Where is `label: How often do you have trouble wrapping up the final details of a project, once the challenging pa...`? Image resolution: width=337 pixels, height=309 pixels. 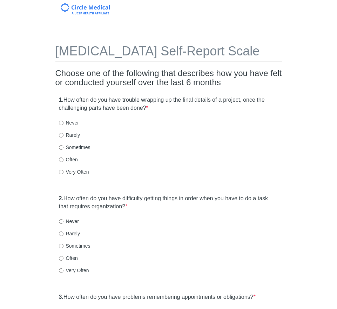 label: How often do you have trouble wrapping up the final details of a project, once the challenging pa... is located at coordinates (169, 104).